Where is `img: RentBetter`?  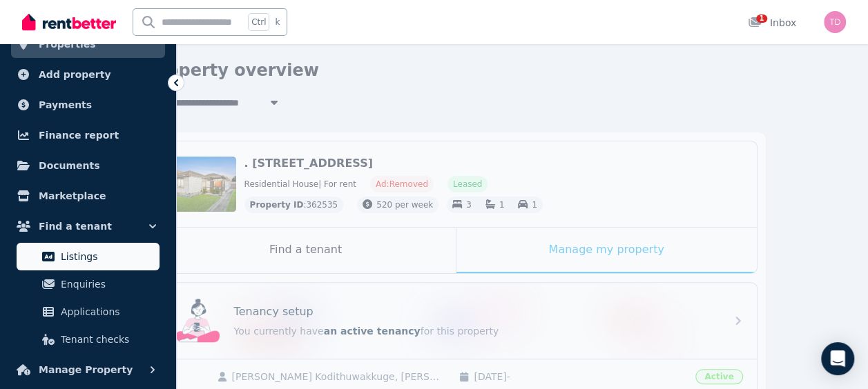 img: RentBetter is located at coordinates (69, 22).